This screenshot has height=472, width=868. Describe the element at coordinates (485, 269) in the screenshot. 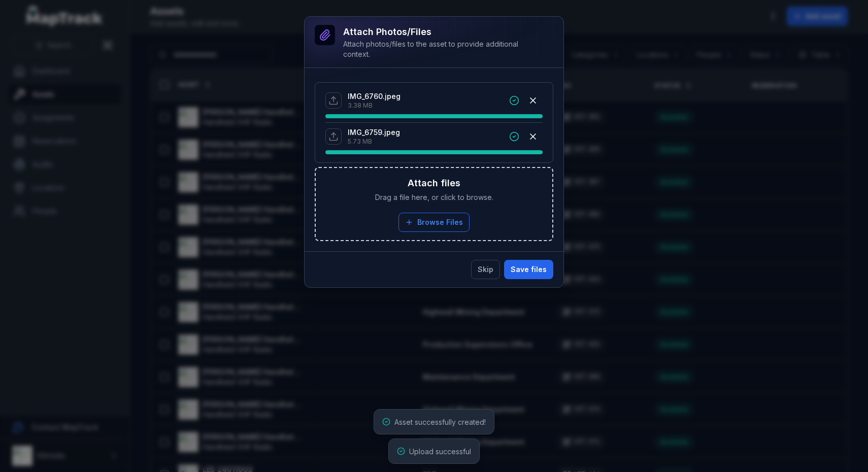

I see `button: Skip` at that location.